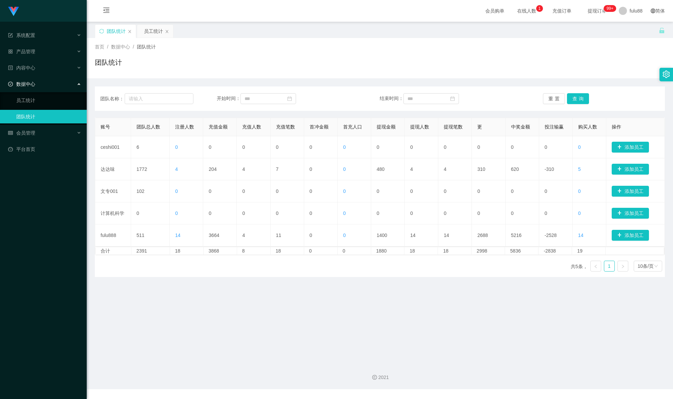 The image size is (673, 399). I want to click on font: 首页, so click(100, 47).